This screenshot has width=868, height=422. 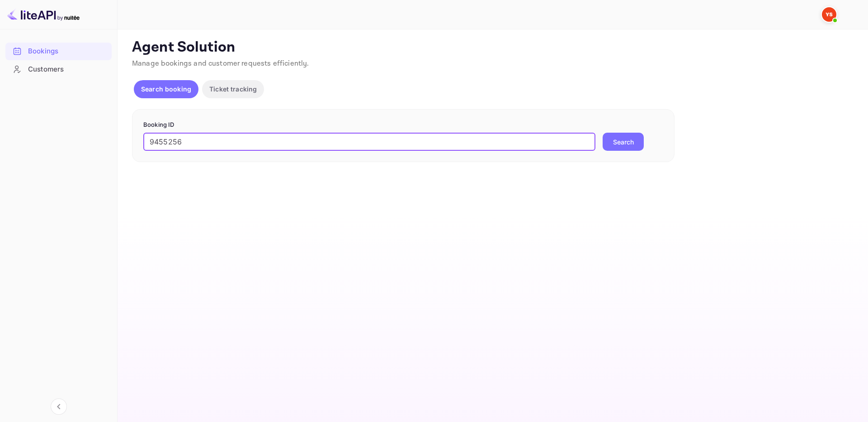 I want to click on a: Customers, so click(x=58, y=69).